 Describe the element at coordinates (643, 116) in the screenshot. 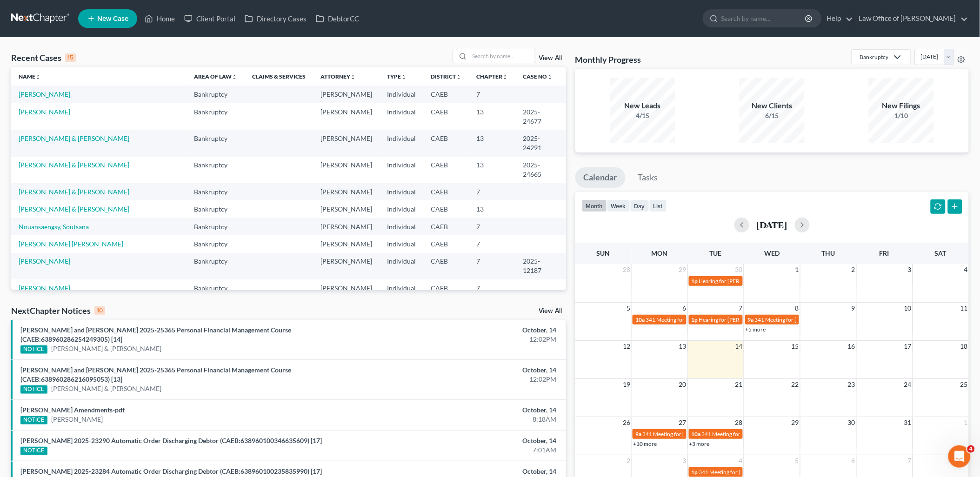

I see `div: 4/15` at that location.